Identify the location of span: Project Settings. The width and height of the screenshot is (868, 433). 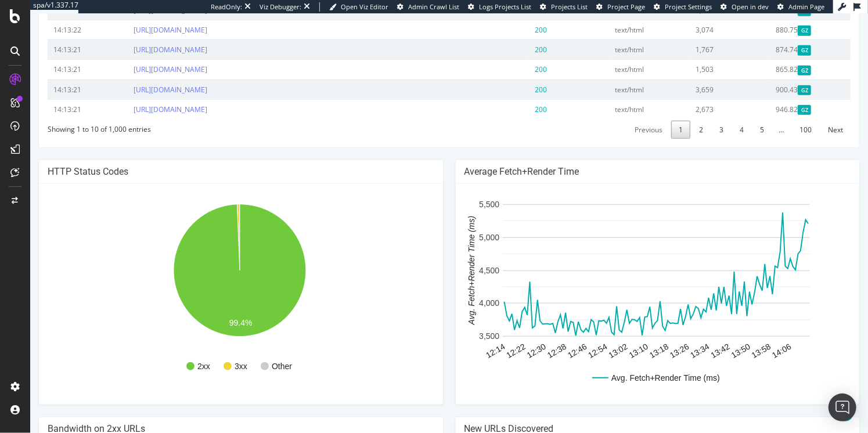
(688, 6).